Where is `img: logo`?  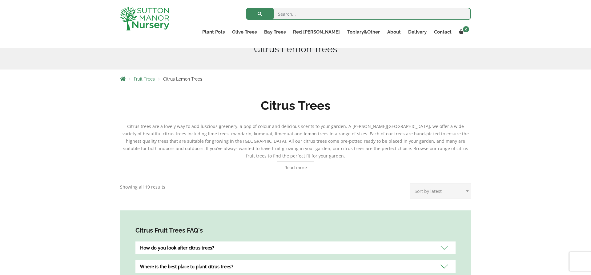
img: logo is located at coordinates (145, 18).